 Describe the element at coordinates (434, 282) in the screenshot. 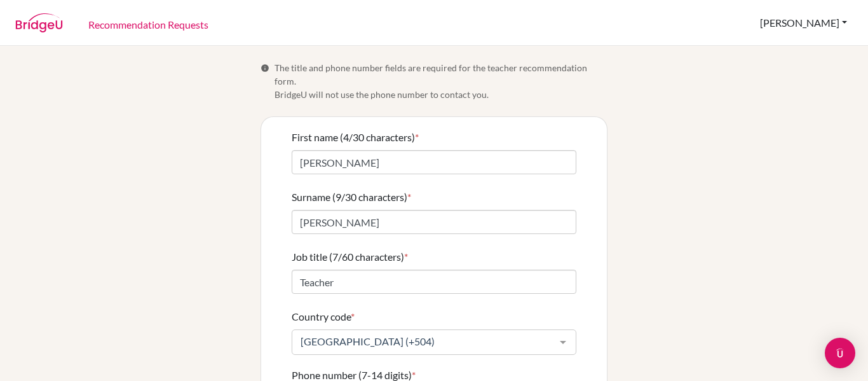

I see `input: Enter your job title` at that location.